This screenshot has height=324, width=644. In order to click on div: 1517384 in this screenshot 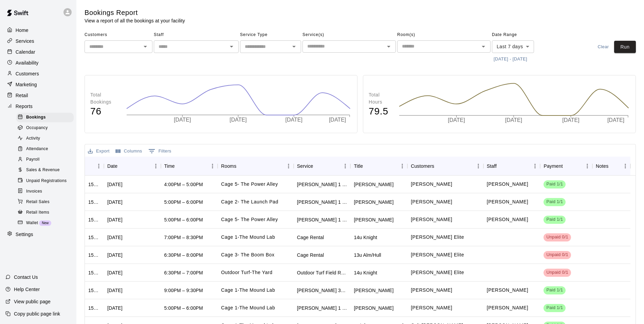, I will do `click(94, 202)`.